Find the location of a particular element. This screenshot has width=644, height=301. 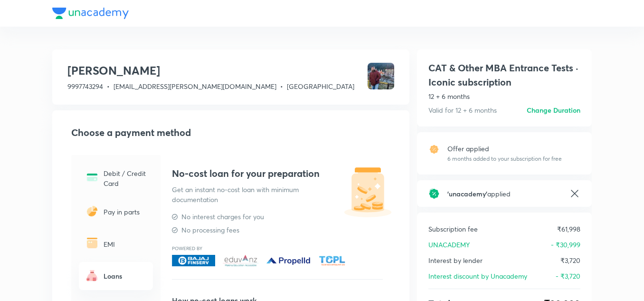

img: TCPL is located at coordinates (332, 261).